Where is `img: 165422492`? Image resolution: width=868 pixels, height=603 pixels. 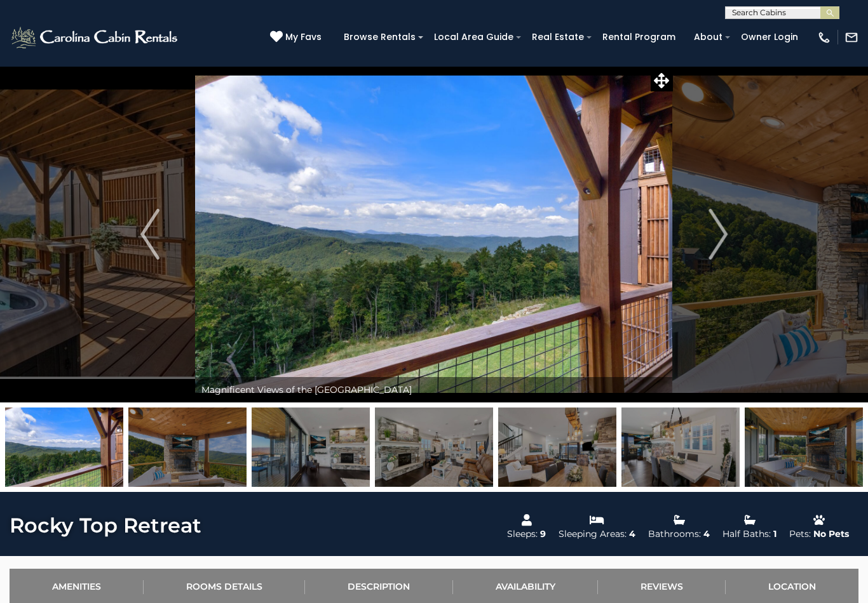 img: 165422492 is located at coordinates (680, 447).